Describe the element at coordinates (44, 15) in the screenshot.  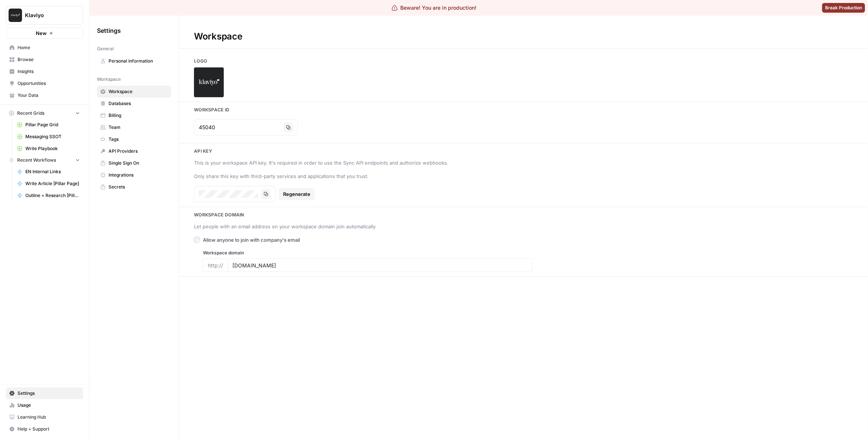
I see `button: Workspace: Klaviyo` at that location.